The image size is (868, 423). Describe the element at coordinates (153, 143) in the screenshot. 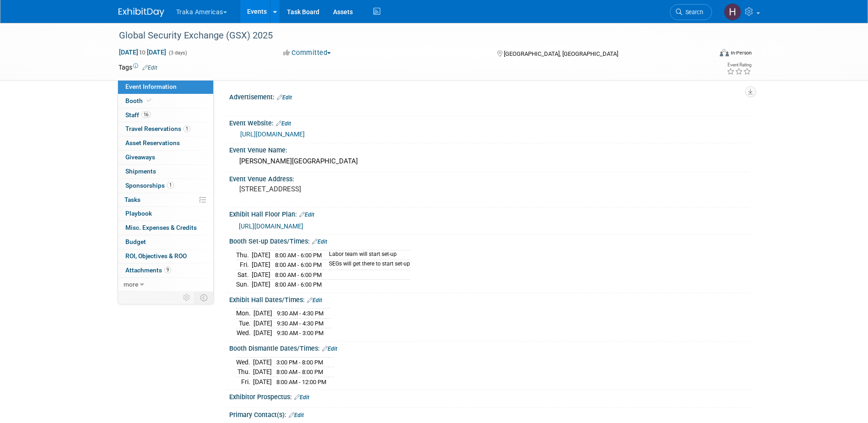

I see `span: Asset Reservations` at that location.